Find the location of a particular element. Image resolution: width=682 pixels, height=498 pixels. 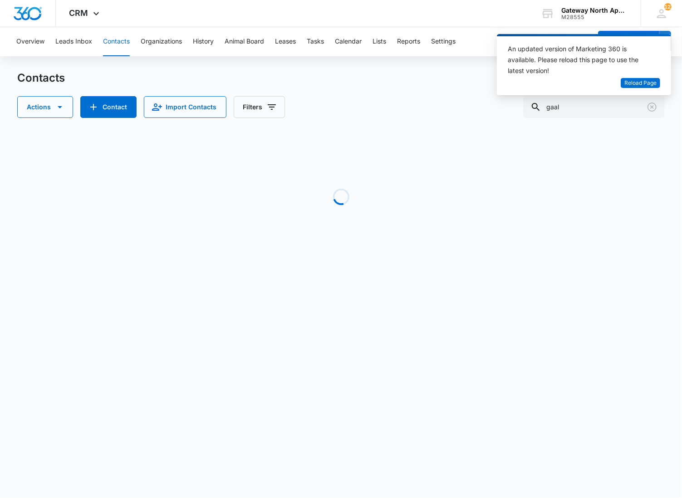

input: Search Contacts is located at coordinates (594, 107).